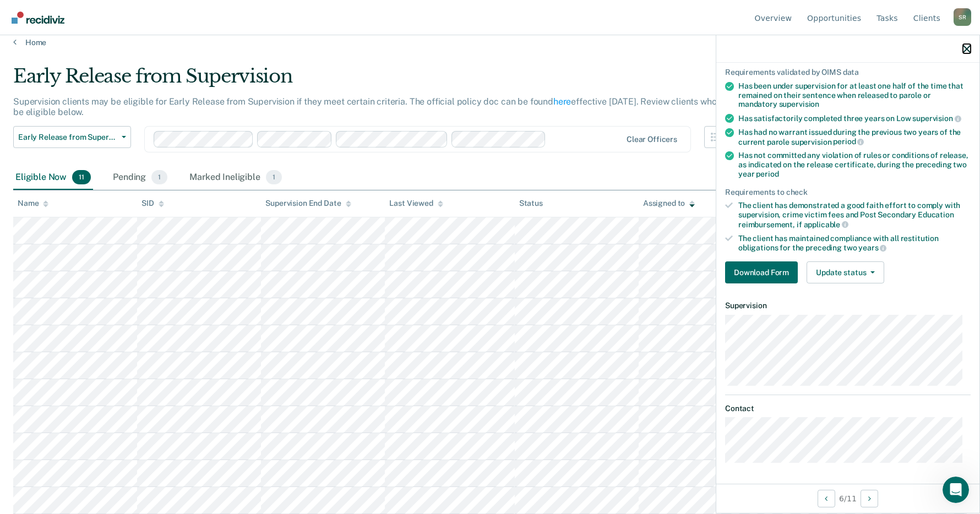  Describe the element at coordinates (236, 178) in the screenshot. I see `div: Marked Ineligible` at that location.